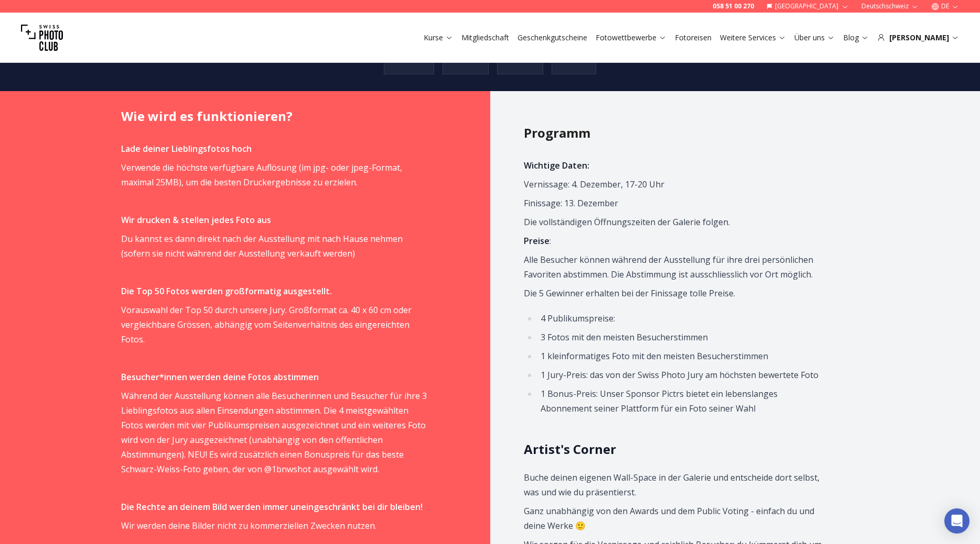 The height and width of the screenshot is (544, 980). Describe the element at coordinates (438, 38) in the screenshot. I see `button: Kurse` at that location.